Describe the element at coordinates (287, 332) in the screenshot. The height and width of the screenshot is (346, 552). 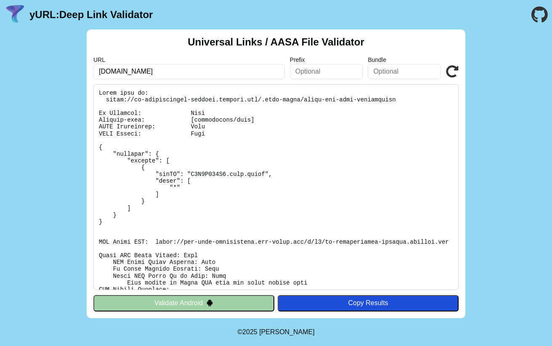
I see `a: Michael Ibragimchayev's Personal Site` at that location.